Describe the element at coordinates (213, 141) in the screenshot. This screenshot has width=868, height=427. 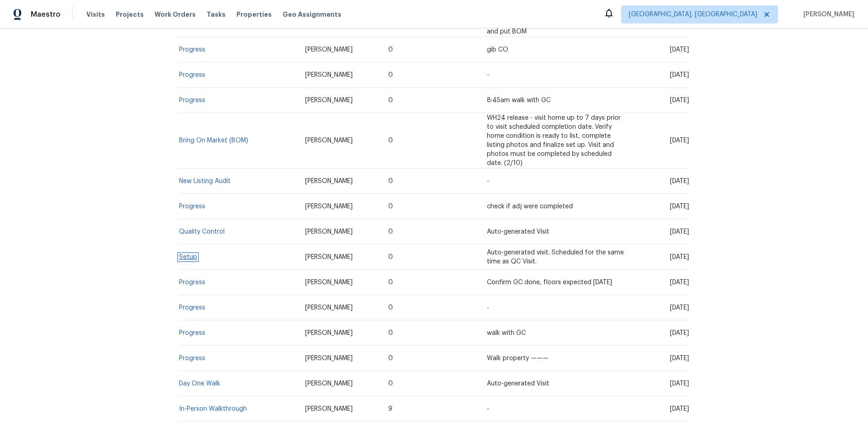
I see `a: Bring On Market (BOM)` at that location.